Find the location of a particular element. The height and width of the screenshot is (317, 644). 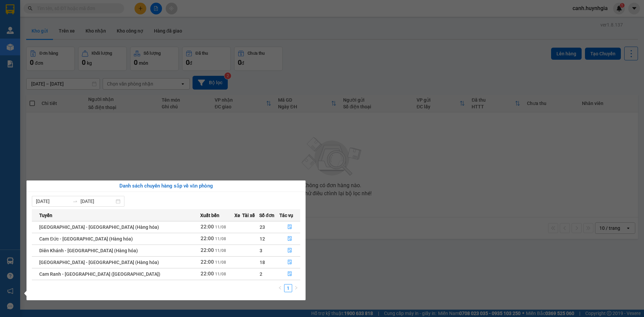

input: Từ ngày is located at coordinates (53, 201).